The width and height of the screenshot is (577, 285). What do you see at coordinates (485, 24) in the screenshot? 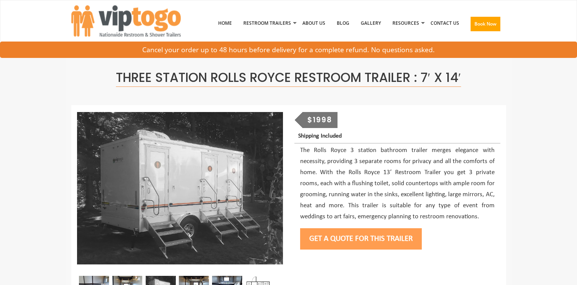
I see `button: Book Now` at bounding box center [485, 24].